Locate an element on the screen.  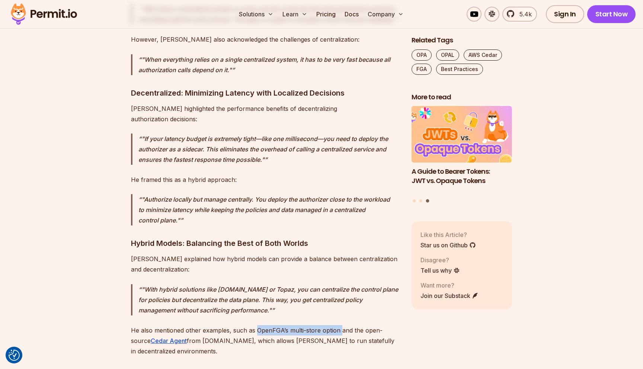
li: 3 of 3 is located at coordinates (461, 151).